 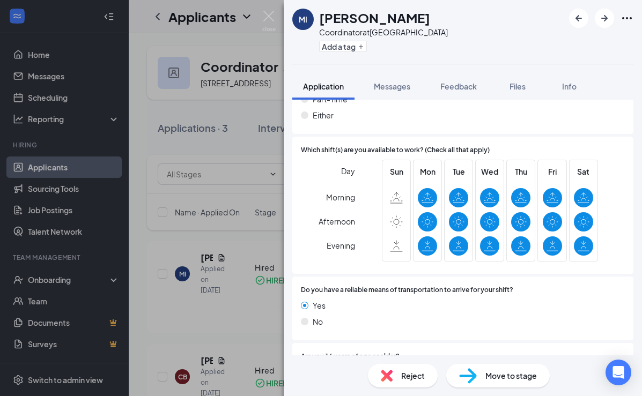 What do you see at coordinates (350, 357) in the screenshot?
I see `span: Are you 16 years of age or older?` at bounding box center [350, 357].